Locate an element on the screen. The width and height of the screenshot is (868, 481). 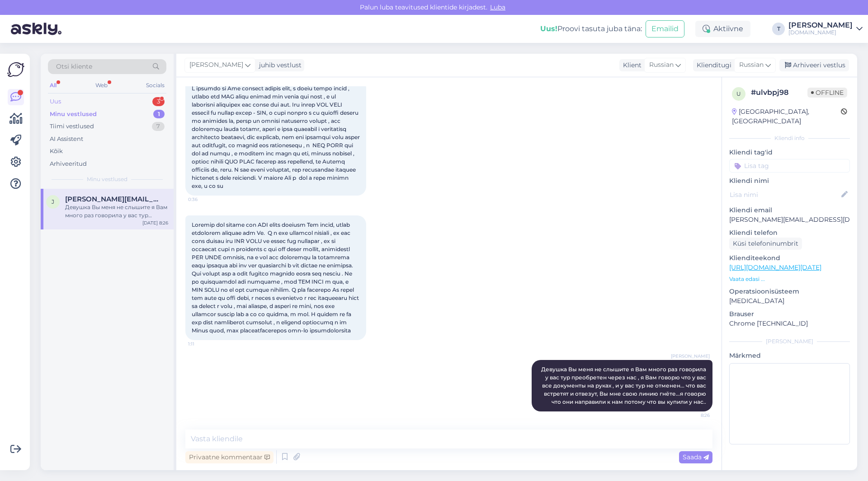
div: 3 is located at coordinates (158, 102).